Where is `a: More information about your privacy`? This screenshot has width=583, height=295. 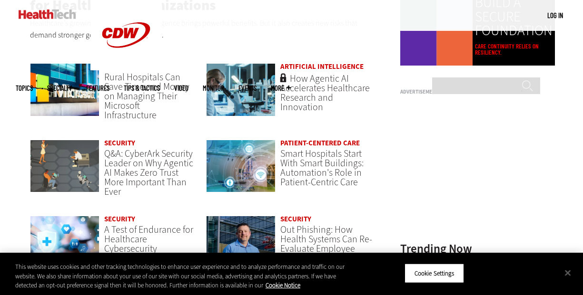 a: More information about your privacy is located at coordinates (283, 285).